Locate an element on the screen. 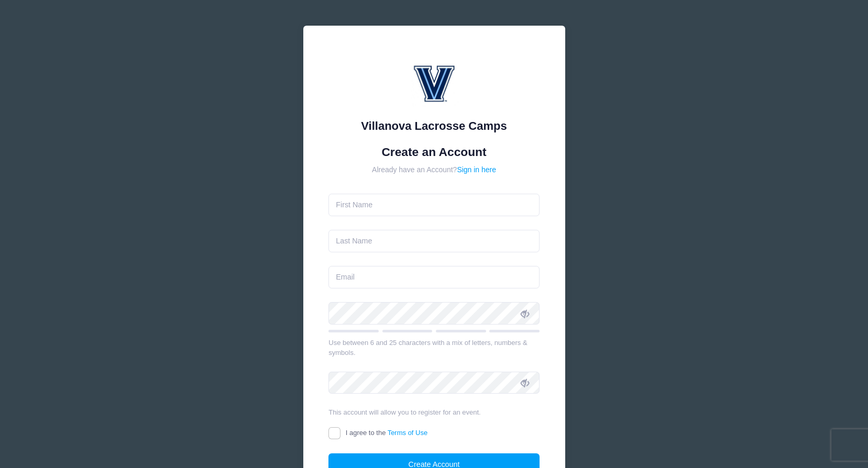 The height and width of the screenshot is (468, 868). div: Use between 6 and 25 characters with a mix of letters, numbers & symbols. is located at coordinates (434, 348).